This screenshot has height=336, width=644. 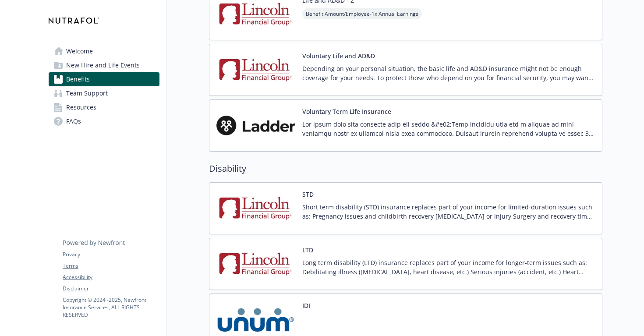 I want to click on p: Copyright © 2024 - 2025 , Newfront Insurance Services, ALL RIGHTS RESERVED, so click(x=111, y=307).